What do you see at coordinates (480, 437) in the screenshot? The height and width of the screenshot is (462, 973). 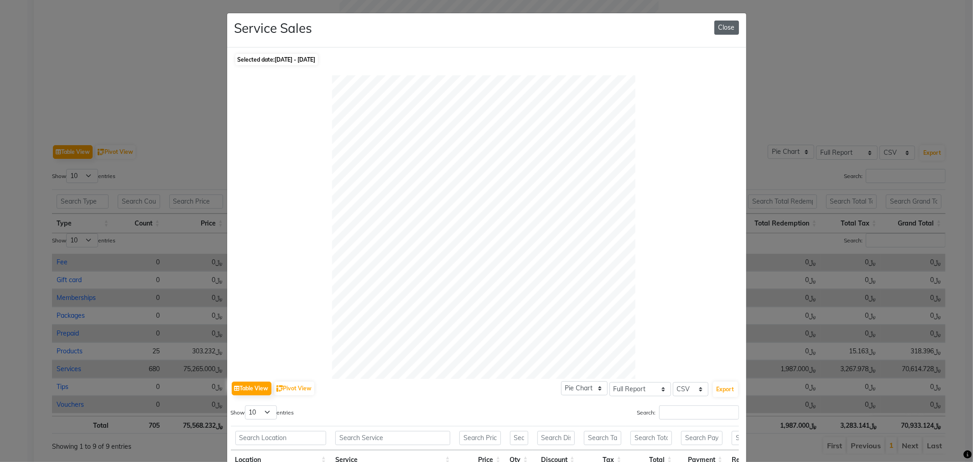 I see `input: Search Price` at bounding box center [480, 437].